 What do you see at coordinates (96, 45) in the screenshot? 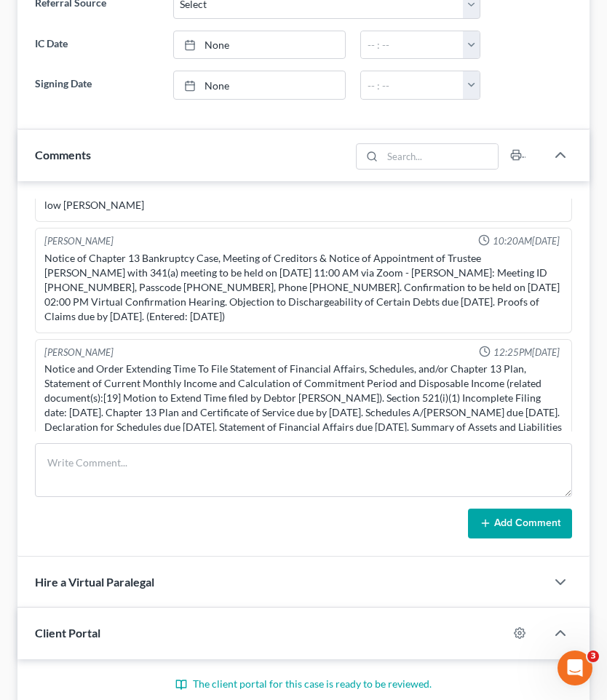
I see `label: IC Date` at bounding box center [96, 45].